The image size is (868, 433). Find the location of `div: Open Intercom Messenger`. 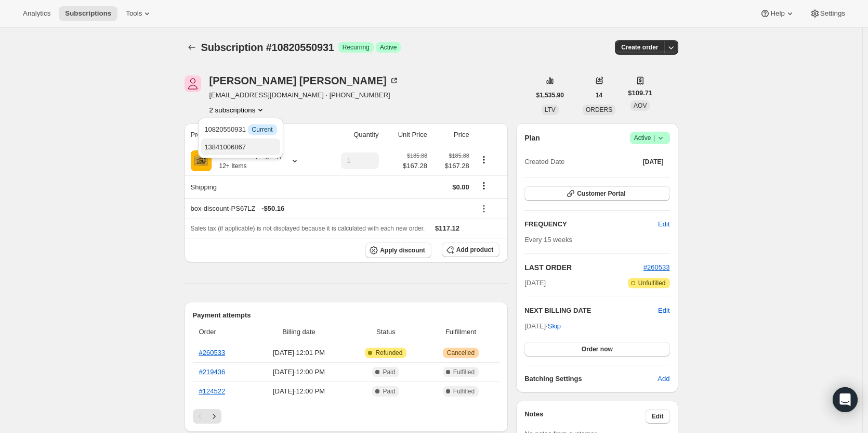

div: Open Intercom Messenger is located at coordinates (846, 399).